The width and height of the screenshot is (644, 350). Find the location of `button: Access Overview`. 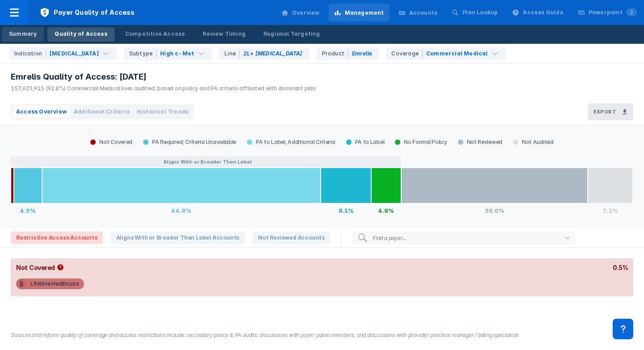

button: Access Overview is located at coordinates (41, 112).